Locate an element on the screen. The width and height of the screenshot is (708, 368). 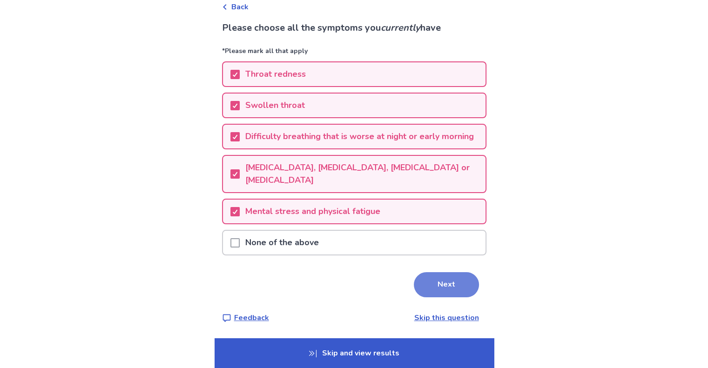
p: Swollen throat is located at coordinates (275, 105).